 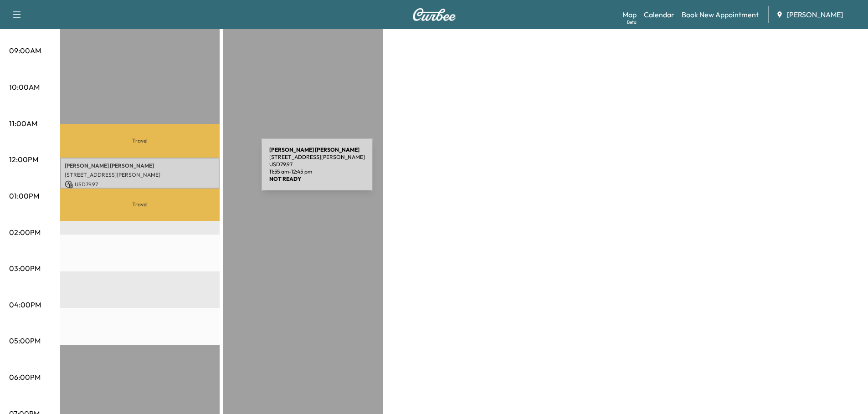 I want to click on p: 10:00AM, so click(x=24, y=87).